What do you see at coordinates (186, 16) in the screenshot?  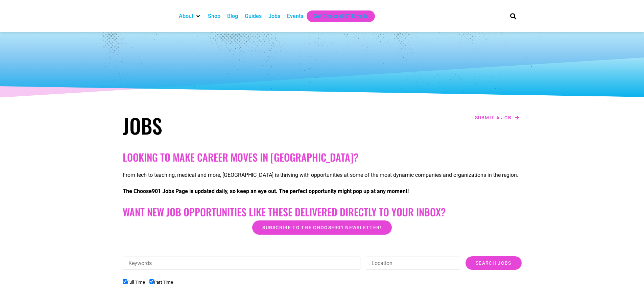 I see `a: About` at bounding box center [186, 16].